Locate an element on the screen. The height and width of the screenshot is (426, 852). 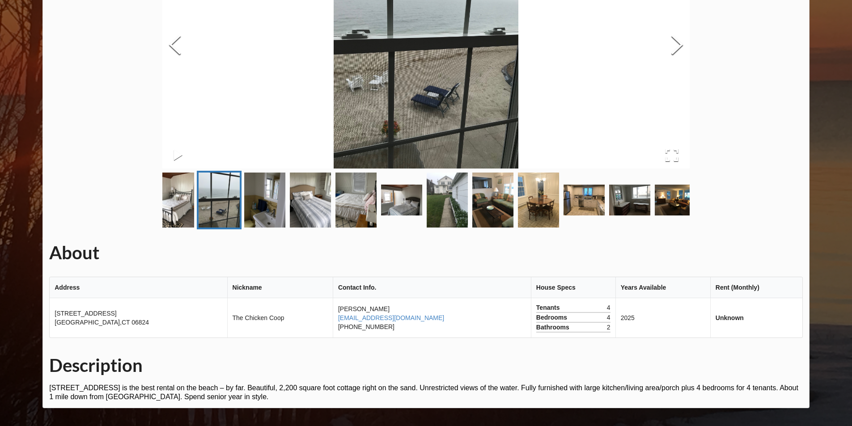
a: Go to Slide 8 is located at coordinates (493, 200).